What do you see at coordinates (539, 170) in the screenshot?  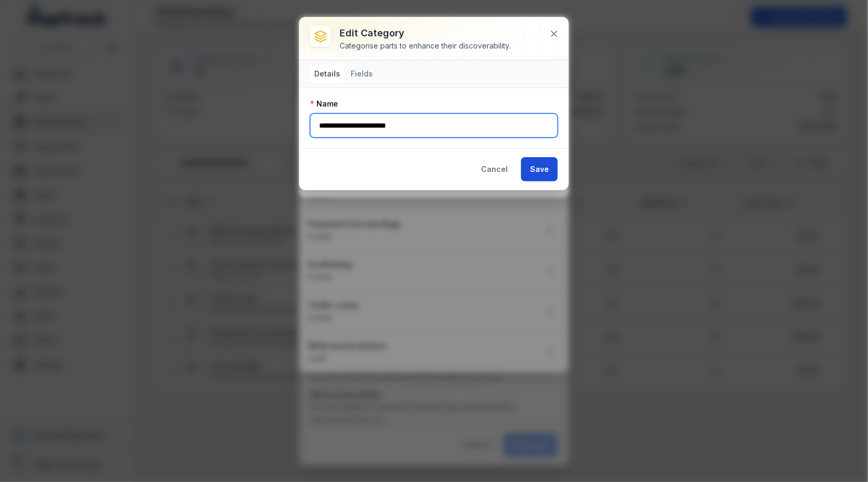 I see `button: Save` at bounding box center [539, 170].